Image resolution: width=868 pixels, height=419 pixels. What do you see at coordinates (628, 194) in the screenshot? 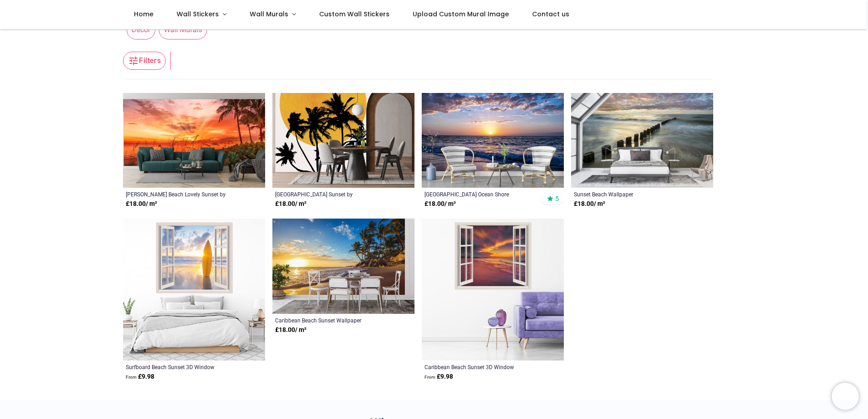
I see `a: Sunset Beach Wallpaper` at bounding box center [628, 194].